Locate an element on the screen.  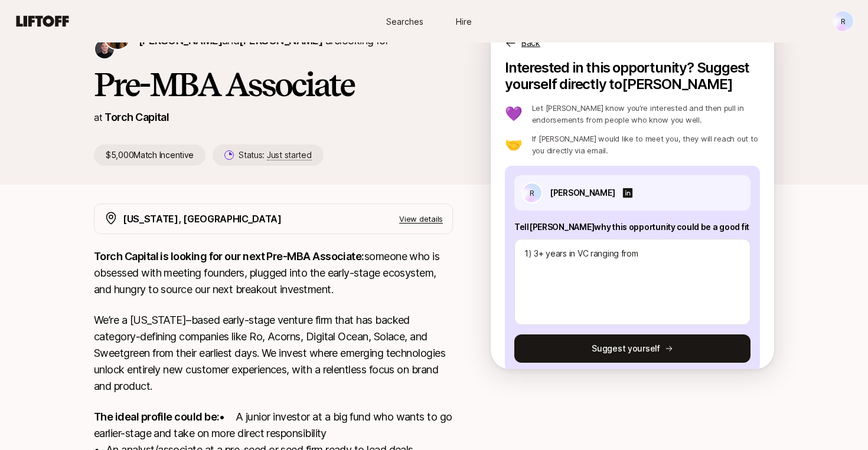
p: Status: is located at coordinates (275, 155).